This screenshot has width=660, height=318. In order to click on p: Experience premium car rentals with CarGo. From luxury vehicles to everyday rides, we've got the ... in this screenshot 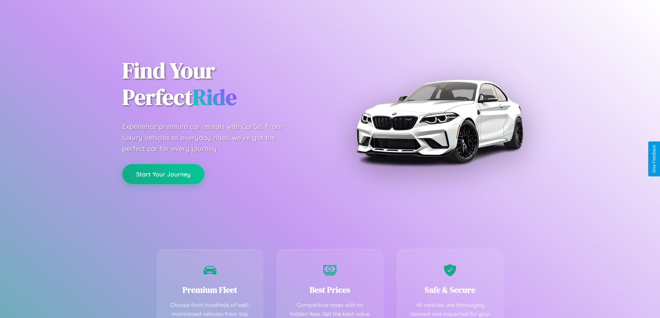, I will do `click(209, 138)`.